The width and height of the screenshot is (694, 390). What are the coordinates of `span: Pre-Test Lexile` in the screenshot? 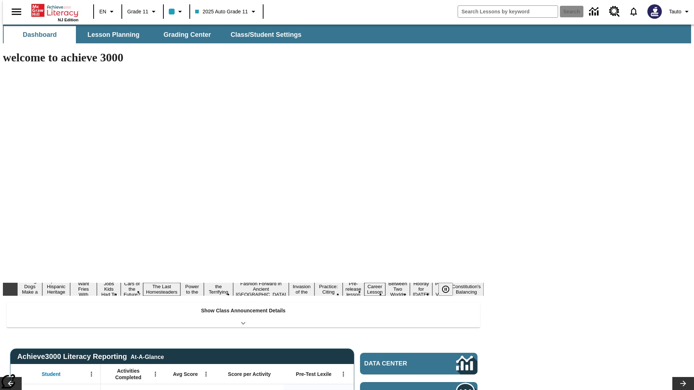 It's located at (314, 374).